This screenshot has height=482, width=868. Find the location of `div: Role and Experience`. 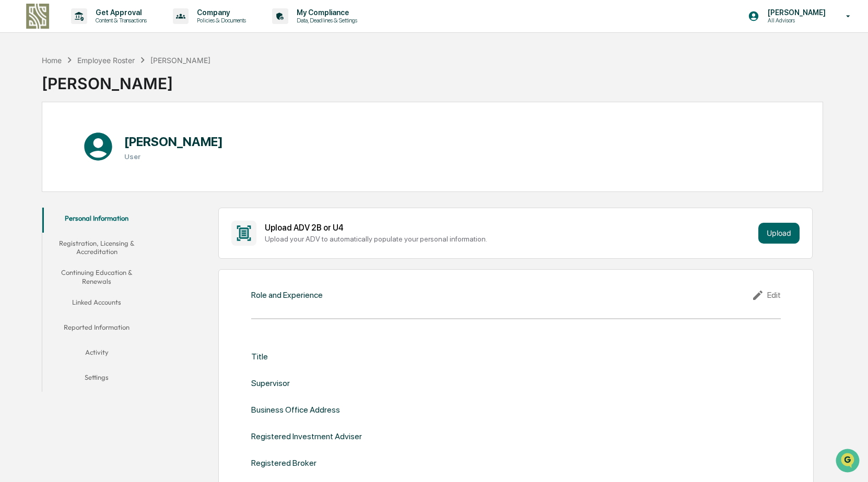

div: Role and Experience is located at coordinates (287, 295).